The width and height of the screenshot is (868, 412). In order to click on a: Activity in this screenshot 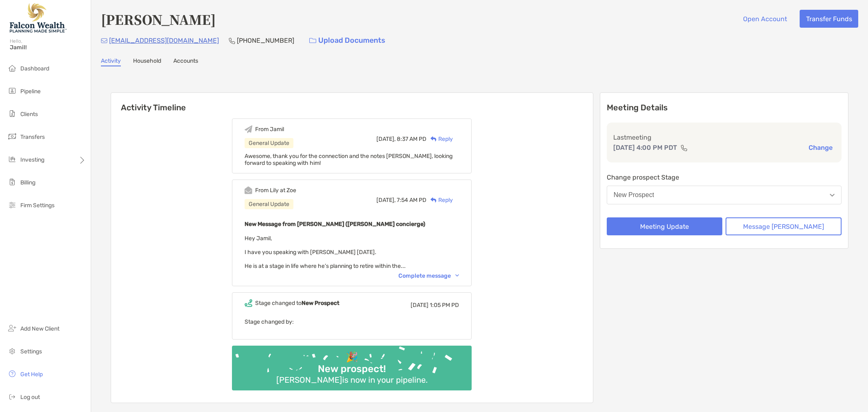, I will do `click(111, 62)`.